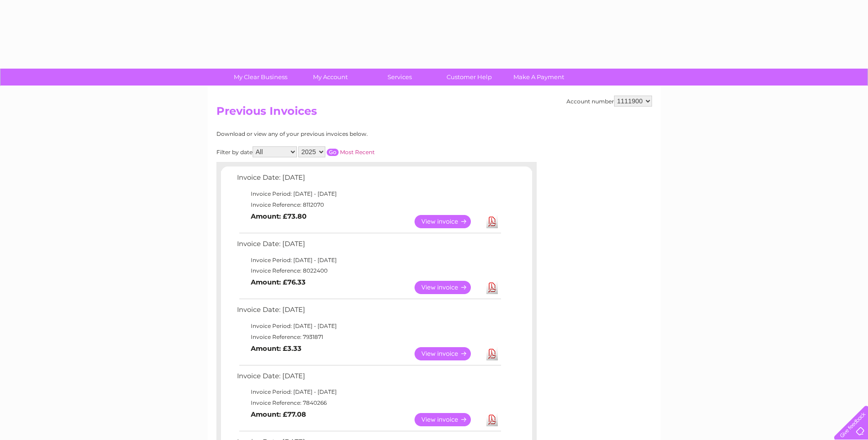 This screenshot has height=440, width=868. What do you see at coordinates (368, 271) in the screenshot?
I see `td: Invoice Reference: 8022400` at bounding box center [368, 271].